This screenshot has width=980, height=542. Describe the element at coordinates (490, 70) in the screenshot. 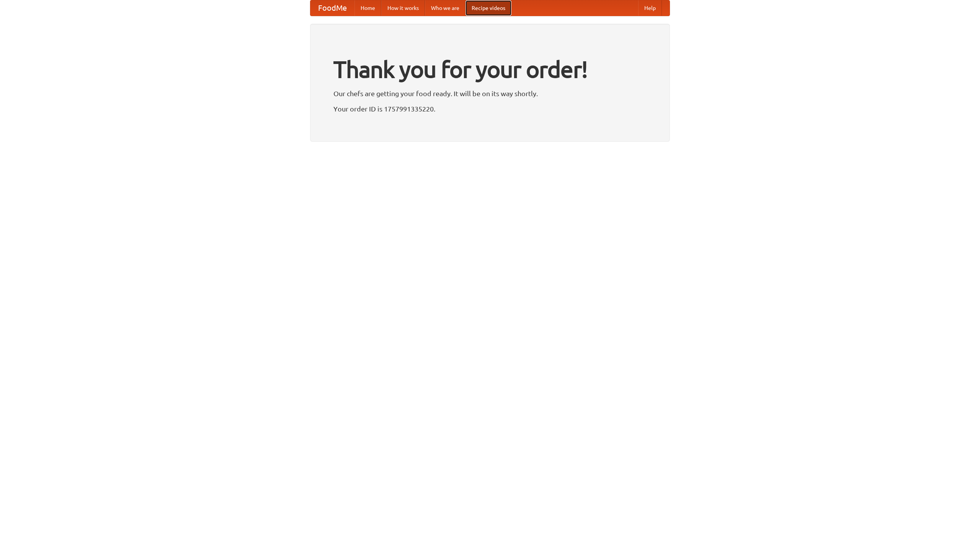

I see `h1: Thank you for your order!` at that location.